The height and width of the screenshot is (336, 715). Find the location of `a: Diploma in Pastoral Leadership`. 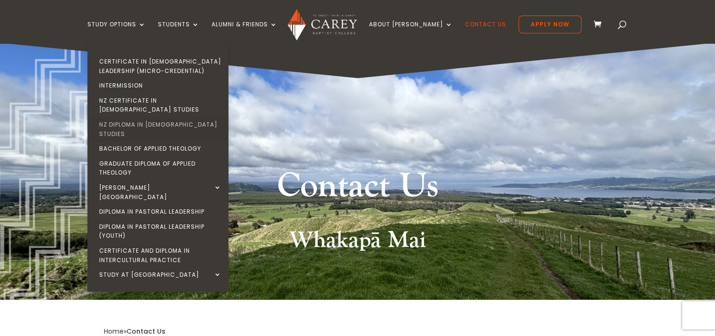

a: Diploma in Pastoral Leadership is located at coordinates (160, 211).